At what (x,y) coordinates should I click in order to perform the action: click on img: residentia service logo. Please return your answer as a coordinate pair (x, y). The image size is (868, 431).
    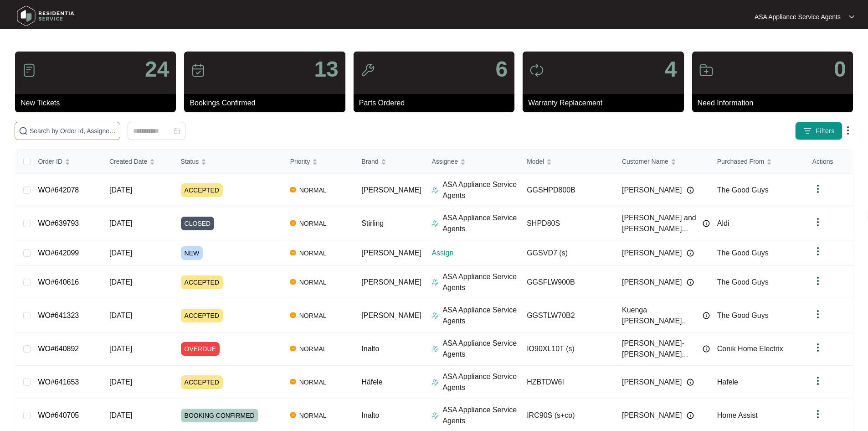
    Looking at the image, I should click on (46, 16).